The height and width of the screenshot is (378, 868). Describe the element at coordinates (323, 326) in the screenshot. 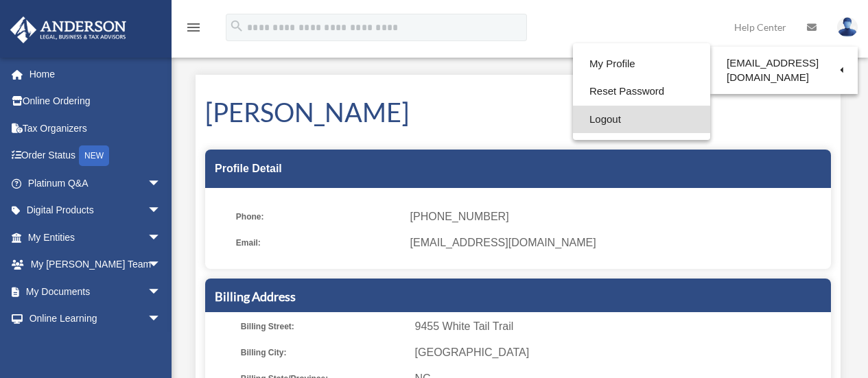

I see `span: Billing Street:` at that location.